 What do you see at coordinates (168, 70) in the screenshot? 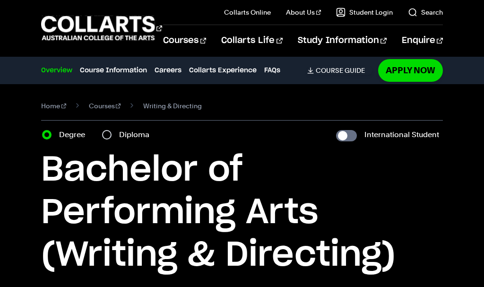
I see `a: Careers` at bounding box center [168, 70].